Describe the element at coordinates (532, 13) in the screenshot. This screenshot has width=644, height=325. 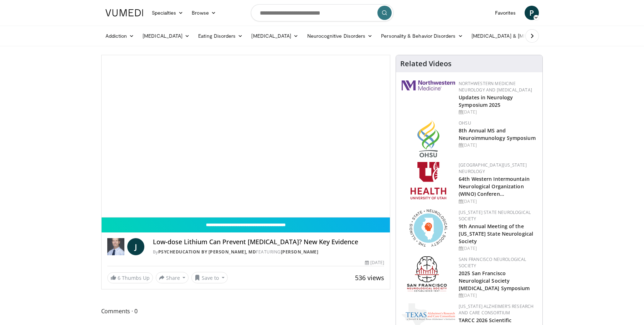
I see `span: P` at that location.